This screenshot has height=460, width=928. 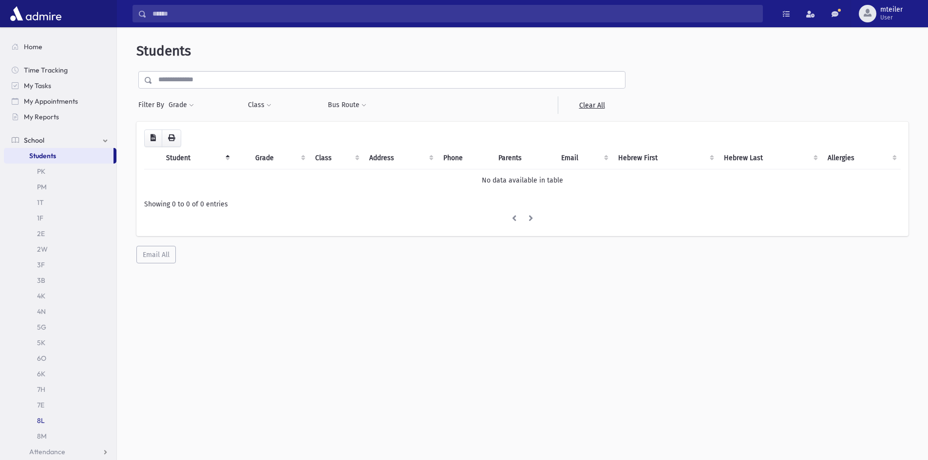 I want to click on th: Address: activate to sort column ascending, so click(x=400, y=158).